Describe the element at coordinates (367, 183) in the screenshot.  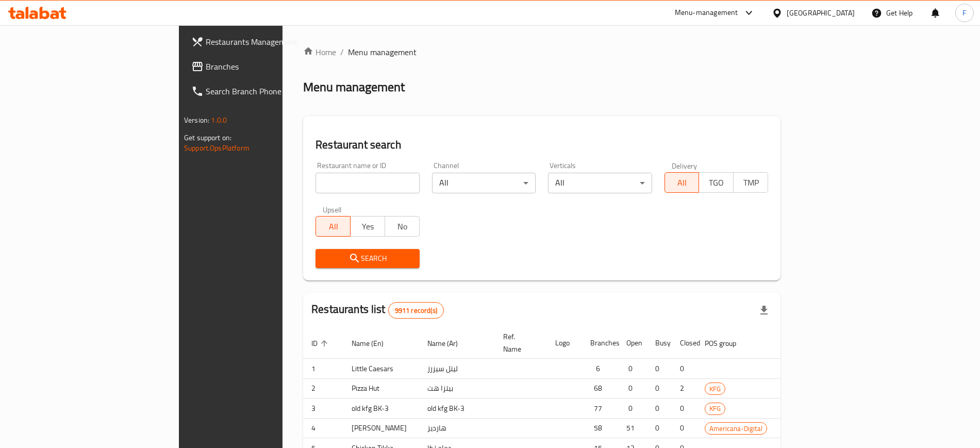
I see `input: Search for restaurant name or ID..` at that location.